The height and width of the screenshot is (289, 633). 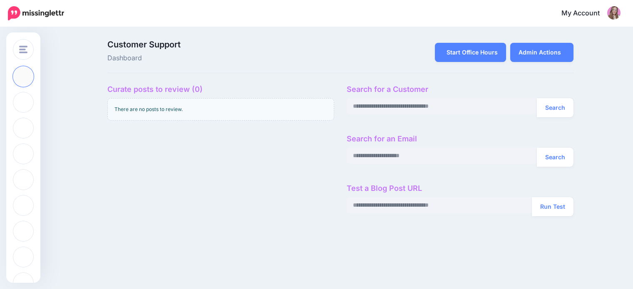 What do you see at coordinates (221, 90) in the screenshot?
I see `h4: Curate posts to review (0)` at bounding box center [221, 90].